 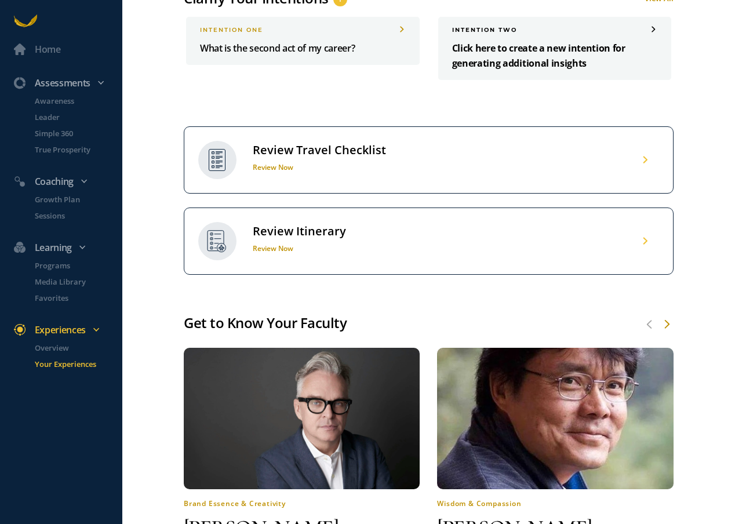 What do you see at coordinates (303, 41) in the screenshot?
I see `a: INTENTION oneWhat is the second act of my career?` at bounding box center [303, 41].